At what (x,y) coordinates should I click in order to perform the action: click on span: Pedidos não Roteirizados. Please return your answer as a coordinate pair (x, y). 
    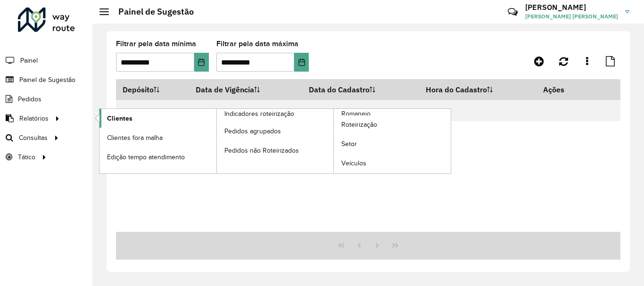
    Looking at the image, I should click on (261, 150).